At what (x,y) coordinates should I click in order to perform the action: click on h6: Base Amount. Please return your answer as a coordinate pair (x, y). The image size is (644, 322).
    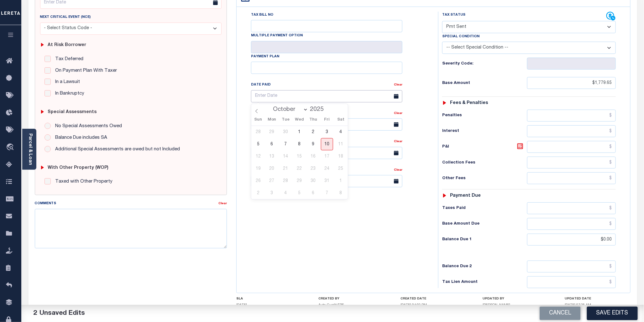
    Looking at the image, I should click on (485, 83).